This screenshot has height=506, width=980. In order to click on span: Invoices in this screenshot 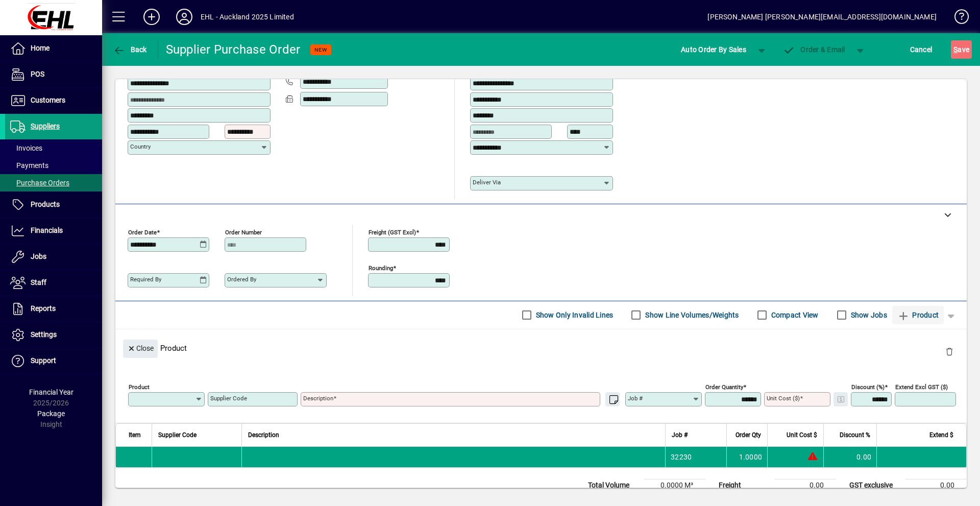, I will do `click(26, 148)`.